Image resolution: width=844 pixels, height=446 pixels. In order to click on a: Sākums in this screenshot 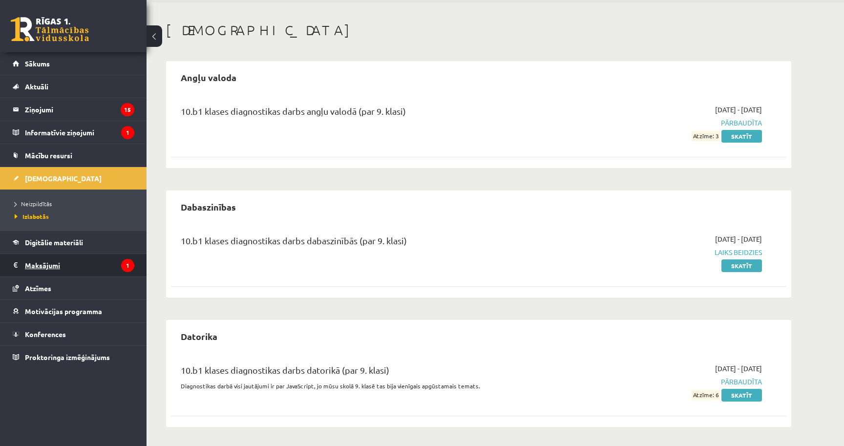, I will do `click(73, 63)`.